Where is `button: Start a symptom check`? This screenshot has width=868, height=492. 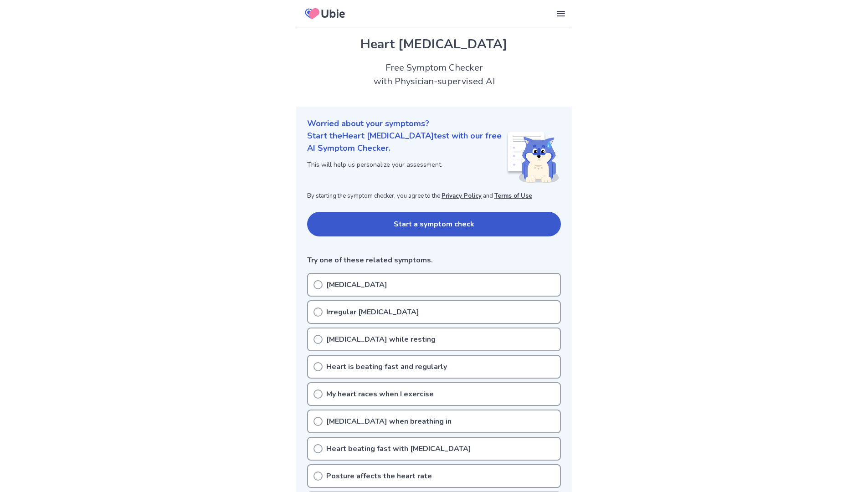
button: Start a symptom check is located at coordinates (434, 224).